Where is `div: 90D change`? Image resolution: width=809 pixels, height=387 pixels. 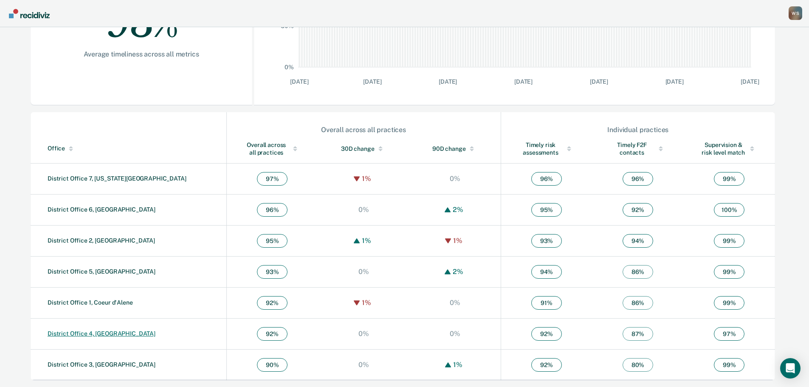
div: 90D change is located at coordinates (455, 149).